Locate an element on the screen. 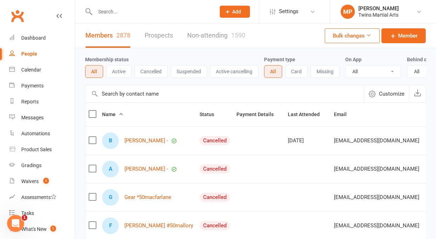  div: G is located at coordinates (110, 198).